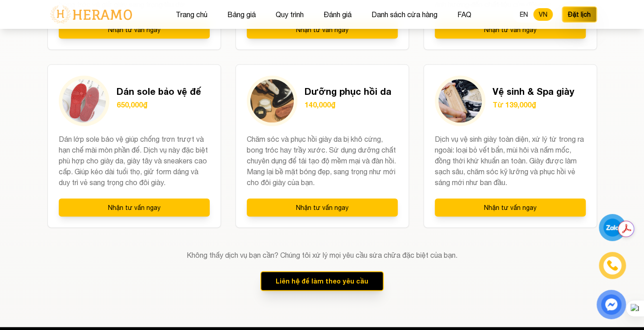 The height and width of the screenshot is (330, 644). Describe the element at coordinates (510, 161) in the screenshot. I see `p: Dịch vụ vệ sinh giày toàn diện, xử lý từ trong ra ngoài: loại bỏ vết bẩn, mùi hôi và nấm mốc, đồn...` at that location.